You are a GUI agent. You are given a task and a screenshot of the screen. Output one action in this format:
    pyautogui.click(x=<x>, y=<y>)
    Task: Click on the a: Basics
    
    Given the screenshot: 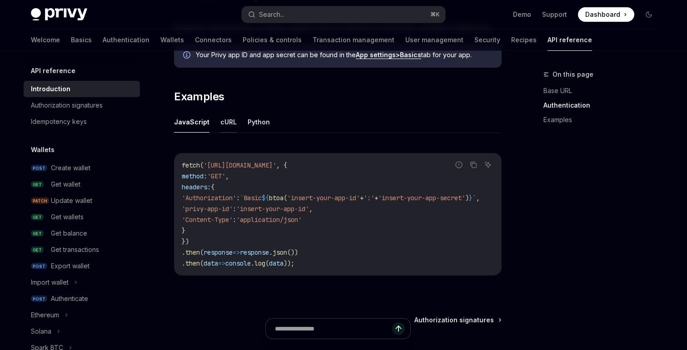 What is the action you would take?
    pyautogui.click(x=81, y=40)
    